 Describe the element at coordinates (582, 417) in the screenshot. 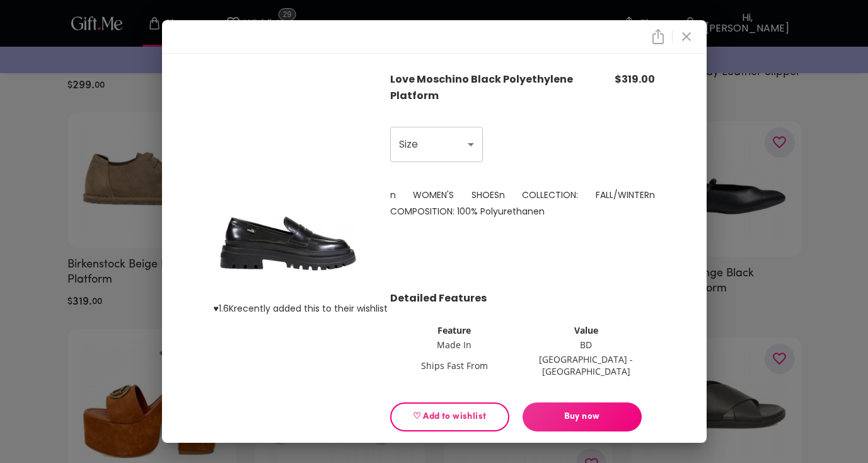

I see `button: Buy now` at that location.